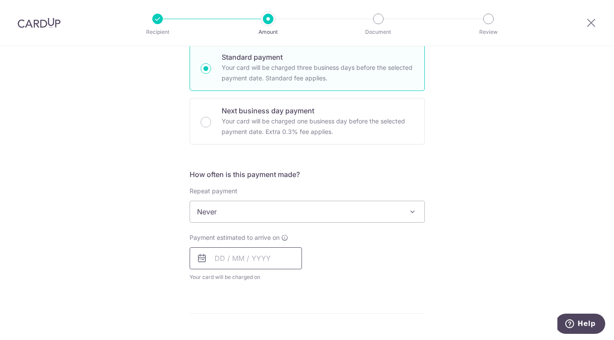  Describe the element at coordinates (246, 258) in the screenshot. I see `input: DD / MM / YYYY` at that location.